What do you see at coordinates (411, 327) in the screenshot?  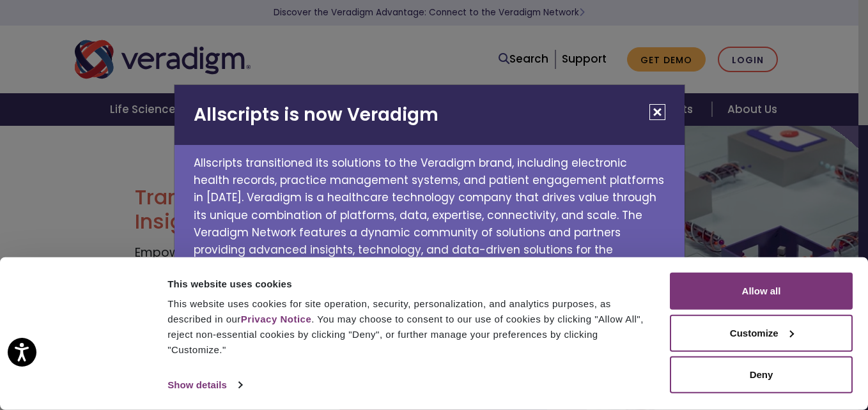 I see `div: This website uses cookies for site operation, security, personalization, and analytics purposes, ...` at bounding box center [411, 327].